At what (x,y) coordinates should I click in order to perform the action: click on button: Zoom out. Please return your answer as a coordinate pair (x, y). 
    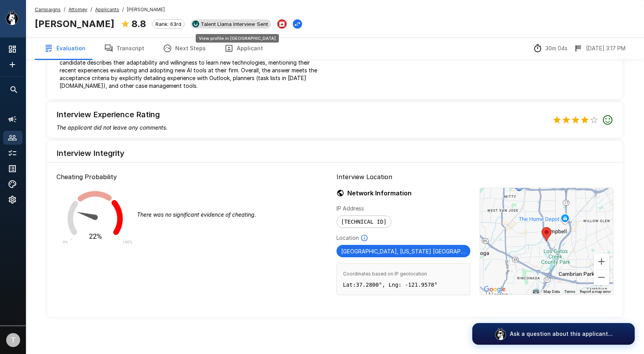
    Looking at the image, I should click on (602, 277).